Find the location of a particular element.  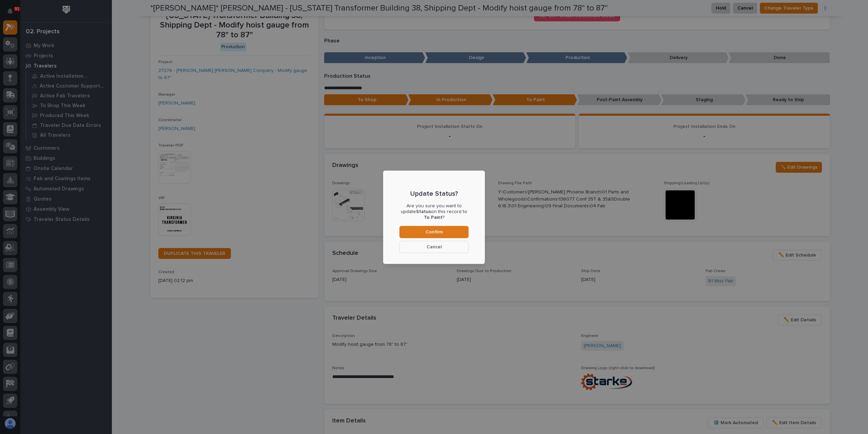

button: Confirm is located at coordinates (434, 232).